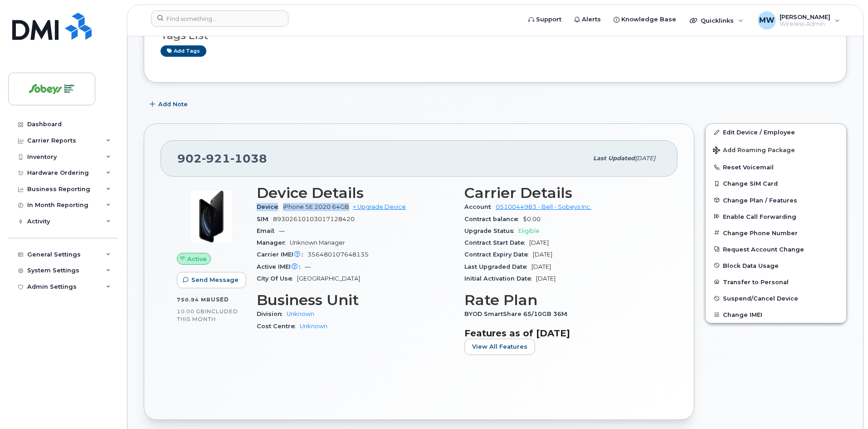 The image size is (868, 429). I want to click on span: Division, so click(272, 313).